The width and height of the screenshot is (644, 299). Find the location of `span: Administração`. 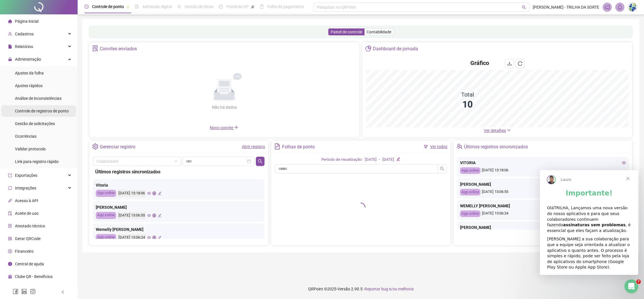

span: Administração is located at coordinates (28, 59).